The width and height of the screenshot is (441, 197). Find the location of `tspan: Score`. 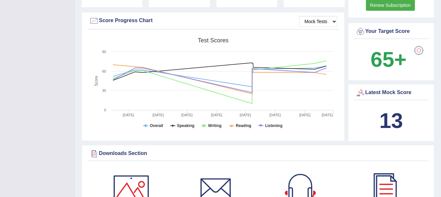

tspan: Score is located at coordinates (96, 81).